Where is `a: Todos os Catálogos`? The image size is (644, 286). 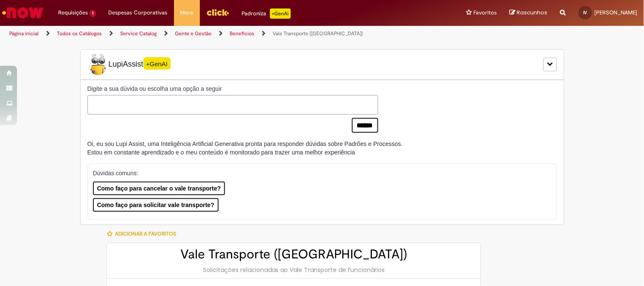
a: Todos os Catálogos is located at coordinates (79, 33).